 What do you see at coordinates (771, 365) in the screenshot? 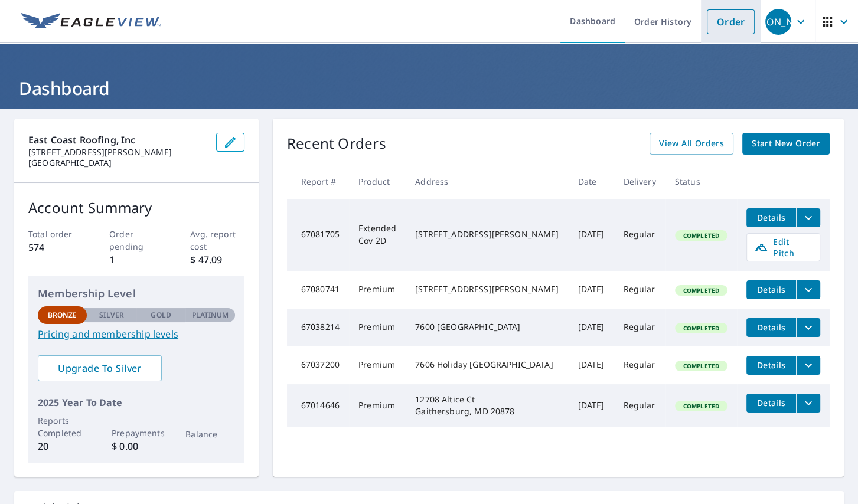
I see `button: detailsBtn-67037200` at bounding box center [771, 365].